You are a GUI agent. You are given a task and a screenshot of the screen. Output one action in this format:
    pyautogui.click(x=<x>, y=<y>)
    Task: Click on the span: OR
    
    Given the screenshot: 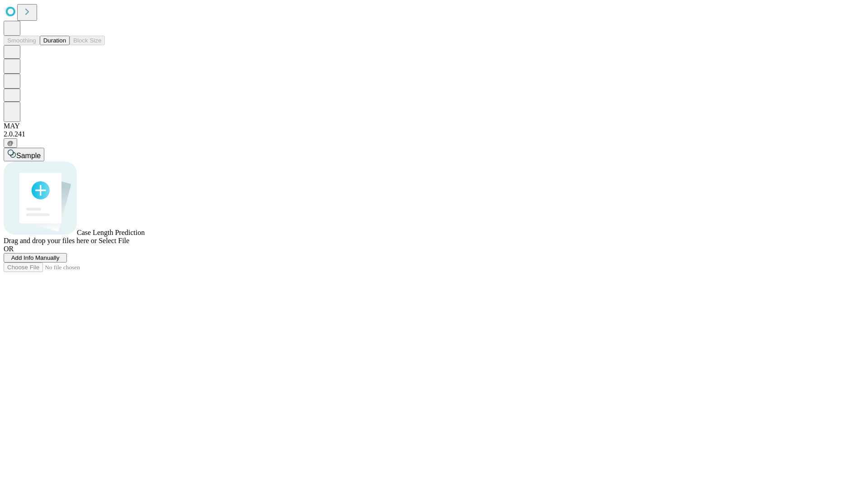 What is the action you would take?
    pyautogui.click(x=8, y=249)
    